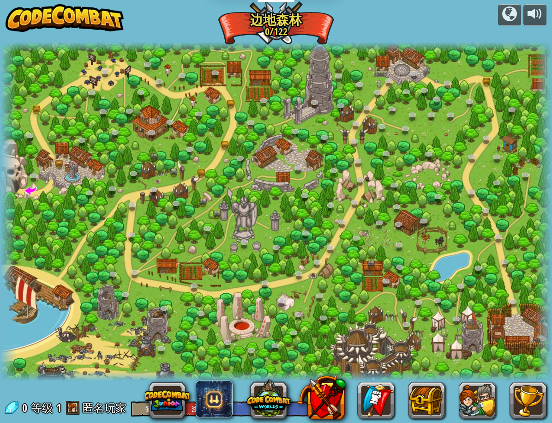 This screenshot has height=423, width=552. Describe the element at coordinates (535, 15) in the screenshot. I see `button: 音量调节` at that location.